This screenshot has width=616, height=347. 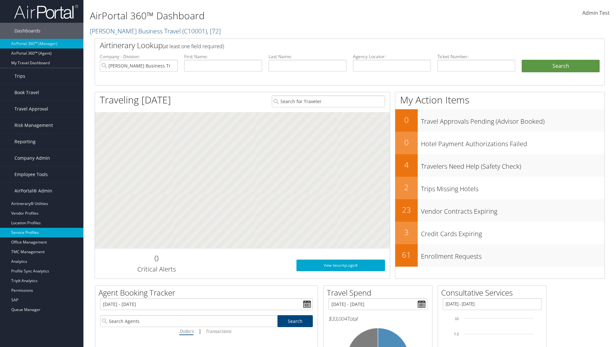 I want to click on span: Trips, so click(x=20, y=76).